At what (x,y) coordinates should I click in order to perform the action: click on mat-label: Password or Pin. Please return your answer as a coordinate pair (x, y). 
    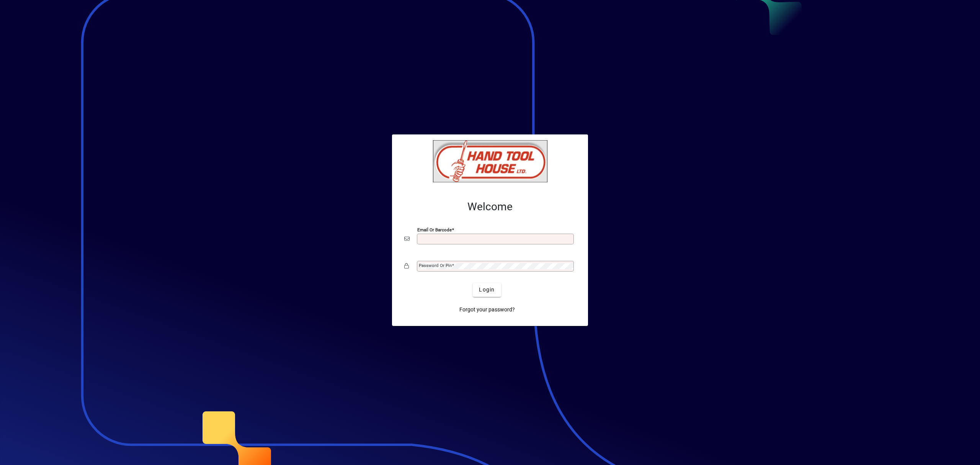
    Looking at the image, I should click on (435, 266).